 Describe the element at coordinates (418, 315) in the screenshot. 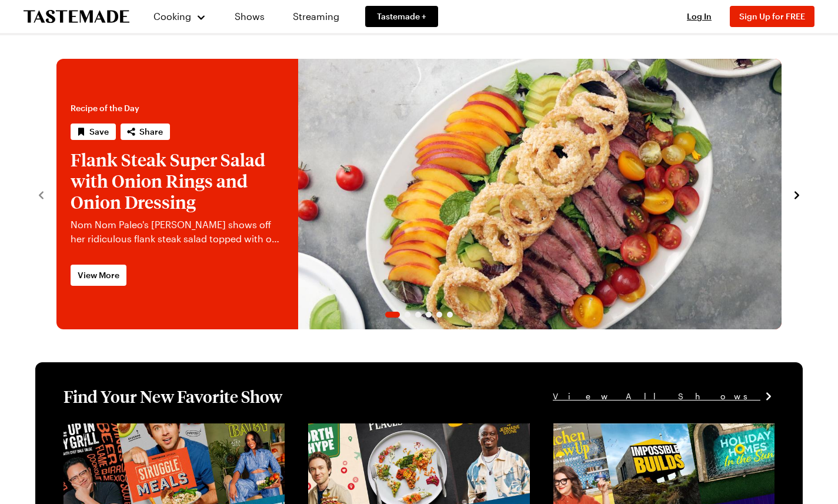

I see `span: Go to slide 3` at that location.